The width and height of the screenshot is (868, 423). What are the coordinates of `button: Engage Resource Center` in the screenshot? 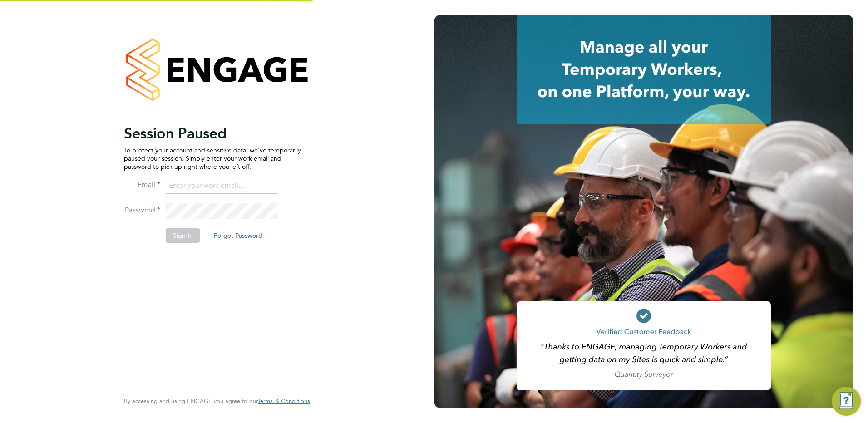 It's located at (846, 401).